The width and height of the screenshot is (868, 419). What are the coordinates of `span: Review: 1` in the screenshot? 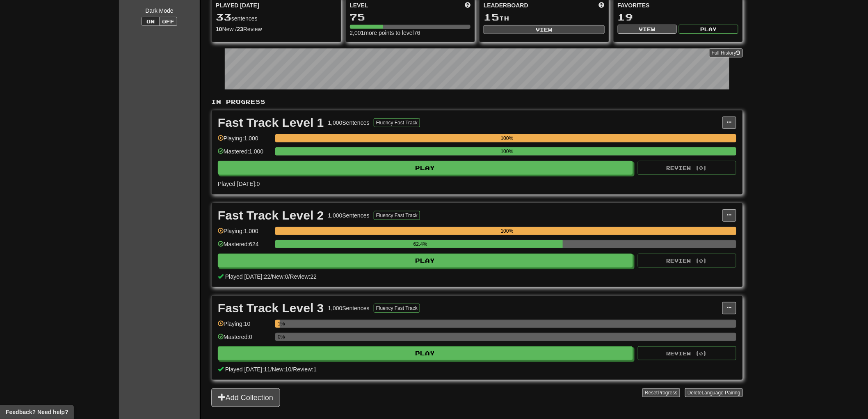 It's located at (305, 369).